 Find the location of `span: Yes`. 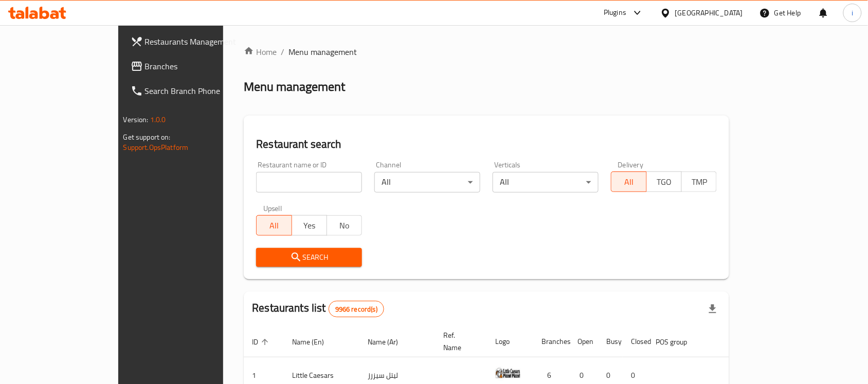

span: Yes is located at coordinates (309, 225).